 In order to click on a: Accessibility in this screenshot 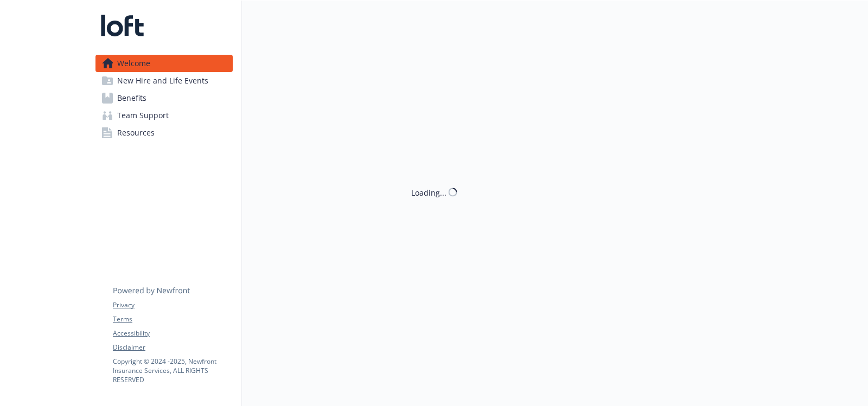, I will do `click(172, 333)`.